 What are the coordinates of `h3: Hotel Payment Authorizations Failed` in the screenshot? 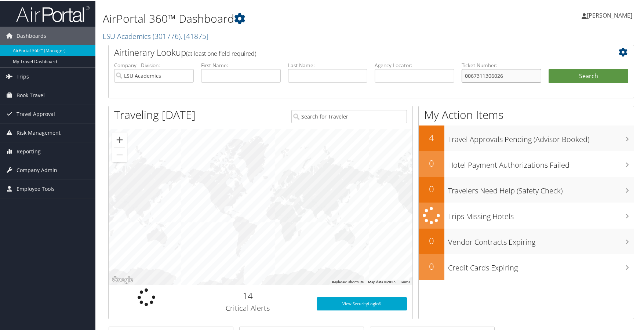 It's located at (541, 162).